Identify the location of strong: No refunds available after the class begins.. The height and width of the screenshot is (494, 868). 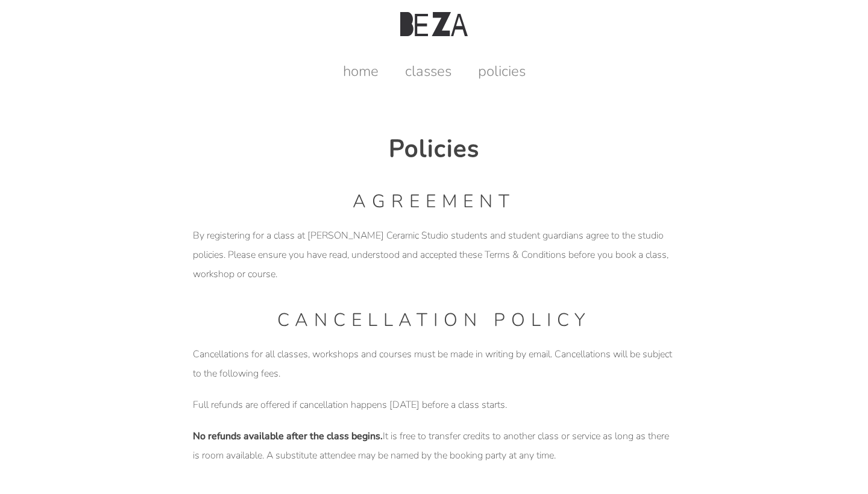
(288, 436).